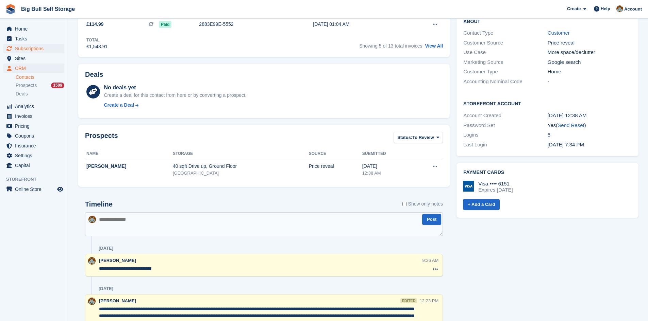  I want to click on h2: Storefront Account, so click(547, 103).